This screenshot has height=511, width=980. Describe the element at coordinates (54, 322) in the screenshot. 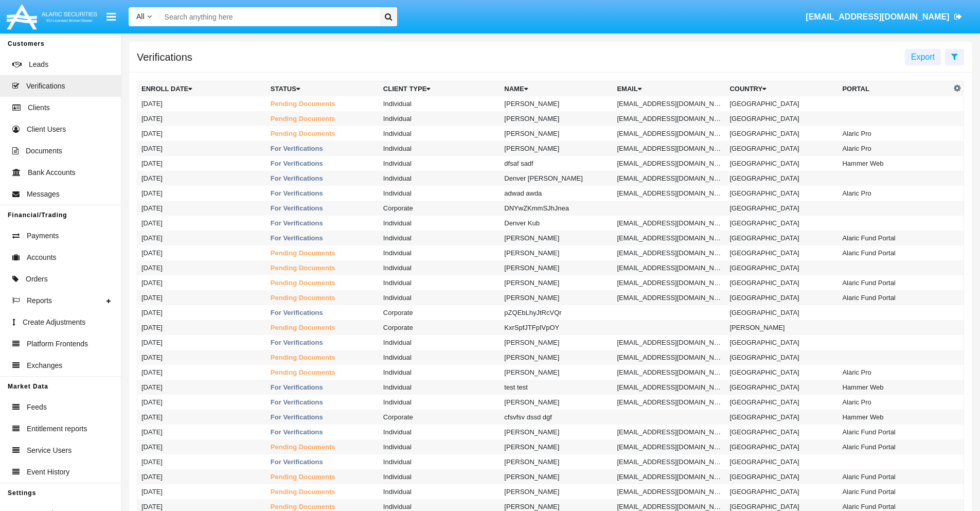

I see `span: Create Adjustments` at that location.